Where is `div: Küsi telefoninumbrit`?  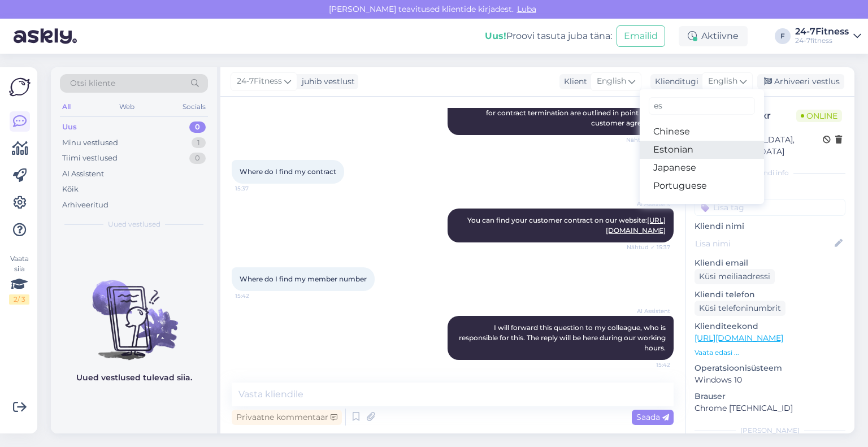
div: Küsi telefoninumbrit is located at coordinates (740, 308).